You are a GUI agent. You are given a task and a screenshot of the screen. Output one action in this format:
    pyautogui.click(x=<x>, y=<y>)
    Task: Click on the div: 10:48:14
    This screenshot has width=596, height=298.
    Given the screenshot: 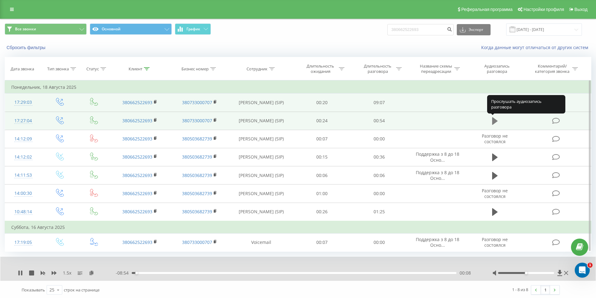 What is the action you would take?
    pyautogui.click(x=23, y=212)
    